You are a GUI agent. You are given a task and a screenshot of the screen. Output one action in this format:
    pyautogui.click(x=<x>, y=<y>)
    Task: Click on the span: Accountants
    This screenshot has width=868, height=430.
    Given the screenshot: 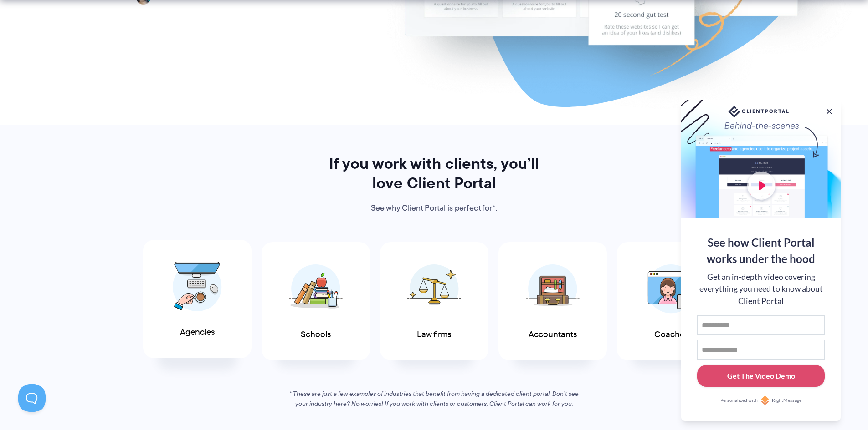 What is the action you would take?
    pyautogui.click(x=553, y=334)
    